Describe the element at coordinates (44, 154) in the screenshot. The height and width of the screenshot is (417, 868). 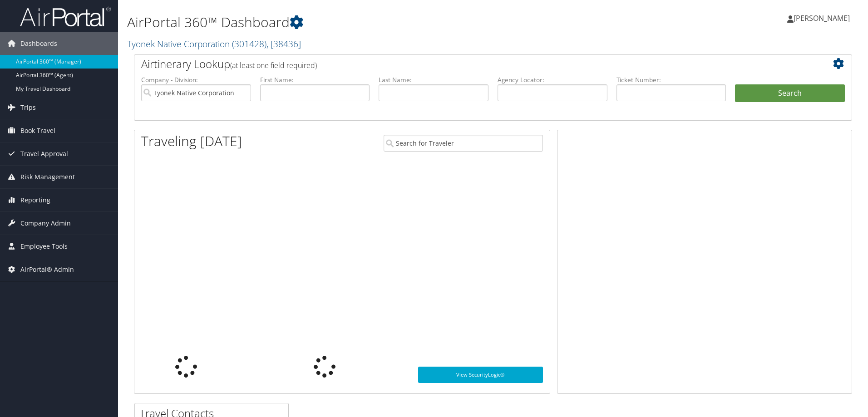
I see `span: Travel Approval` at that location.